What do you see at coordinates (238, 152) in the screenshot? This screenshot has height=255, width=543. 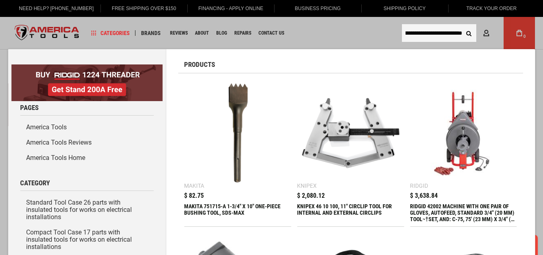 I see `a: MAKITA 751715-A 1-3/4 Makita $ 82.75 MAKITA 751715-A 1-3/4" X 10" ONE-PIECE BUSHING TOOL, SDS-MAX` at bounding box center [238, 152].